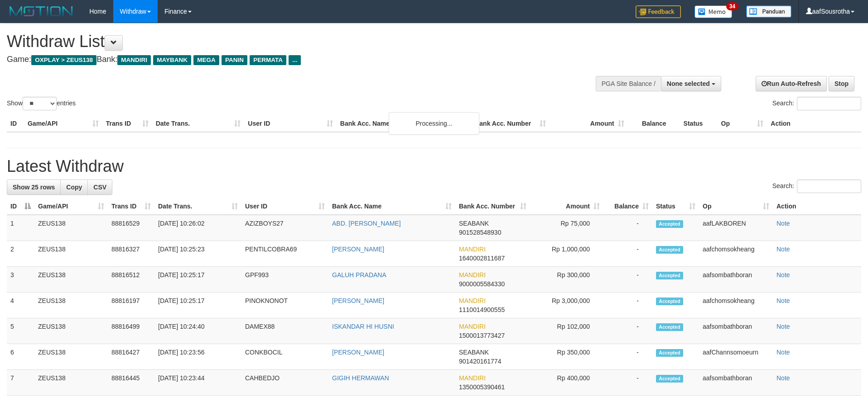  Describe the element at coordinates (34, 188) in the screenshot. I see `a: Show 25 rows` at that location.